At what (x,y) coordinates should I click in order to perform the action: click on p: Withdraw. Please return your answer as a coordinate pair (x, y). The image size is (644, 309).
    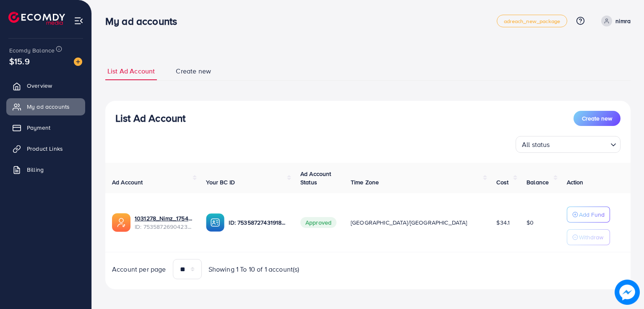
    Looking at the image, I should click on (591, 237).